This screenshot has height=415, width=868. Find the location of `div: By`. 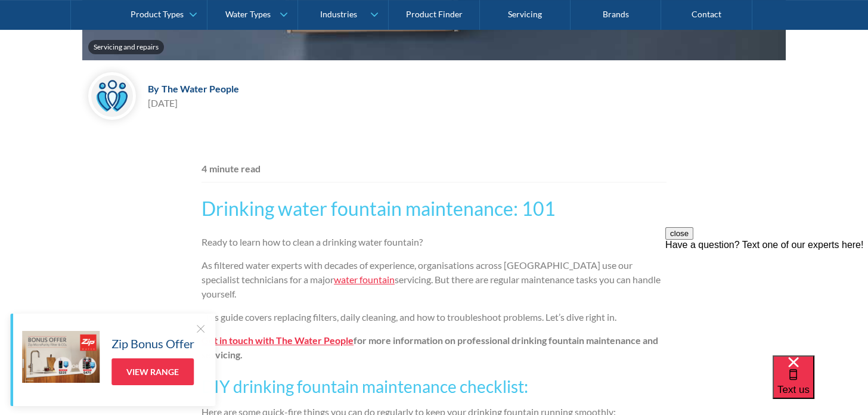

div: By is located at coordinates (153, 88).